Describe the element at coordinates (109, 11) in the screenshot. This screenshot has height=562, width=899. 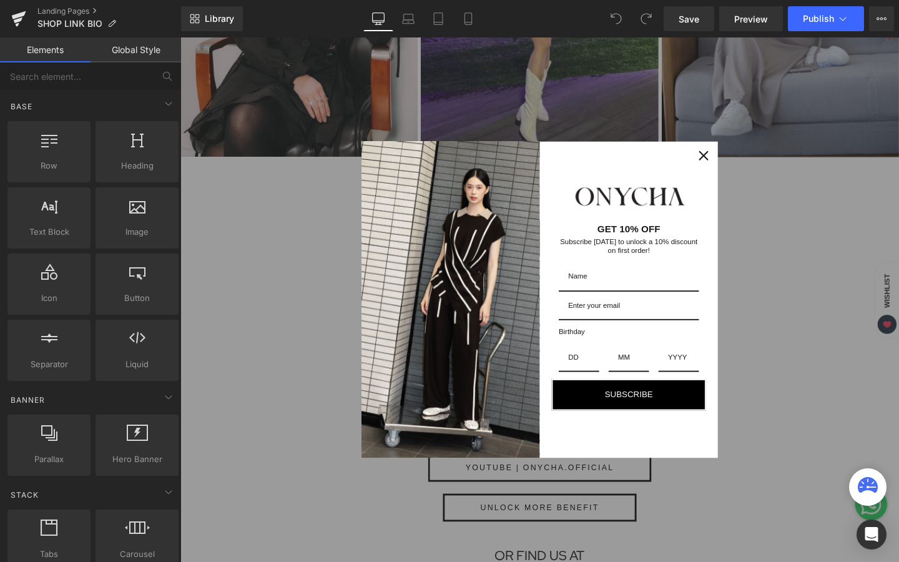
I see `a: Landing Pages` at that location.